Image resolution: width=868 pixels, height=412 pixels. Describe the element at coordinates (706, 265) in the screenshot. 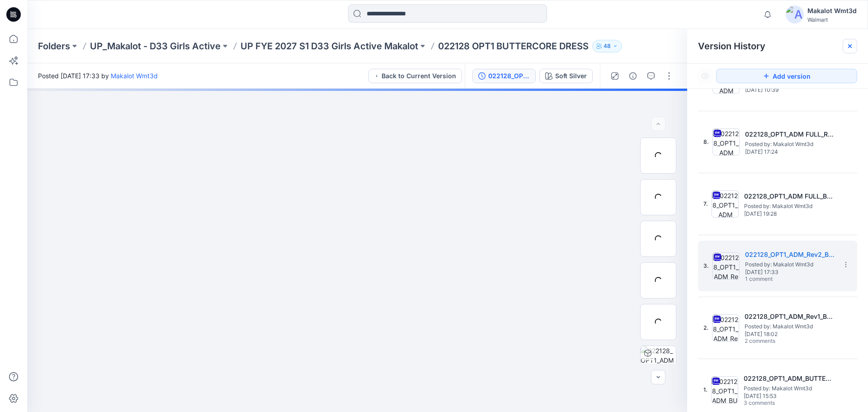

I see `span: 3.` at that location.